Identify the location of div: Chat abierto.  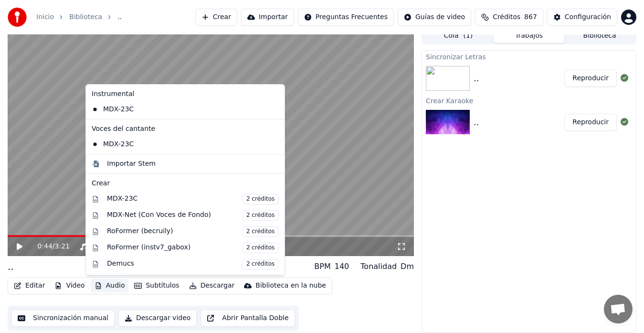
(619, 309).